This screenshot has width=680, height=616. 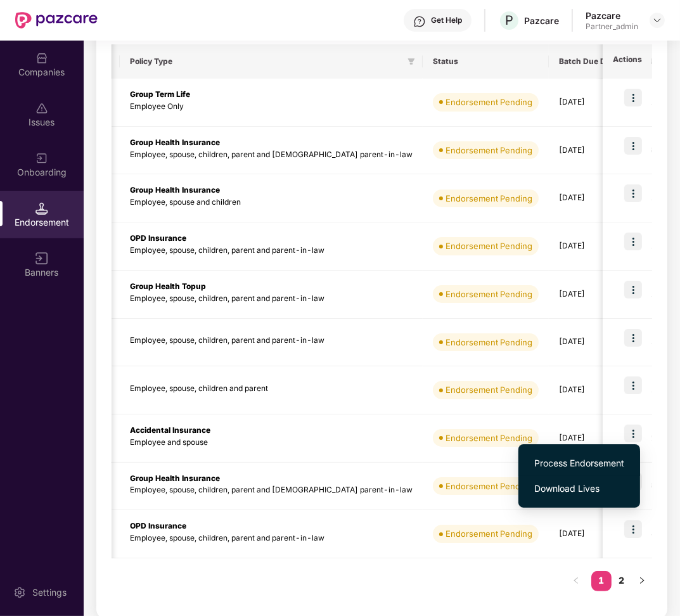 What do you see at coordinates (579, 464) in the screenshot?
I see `span: Process Endorsement` at bounding box center [579, 464].